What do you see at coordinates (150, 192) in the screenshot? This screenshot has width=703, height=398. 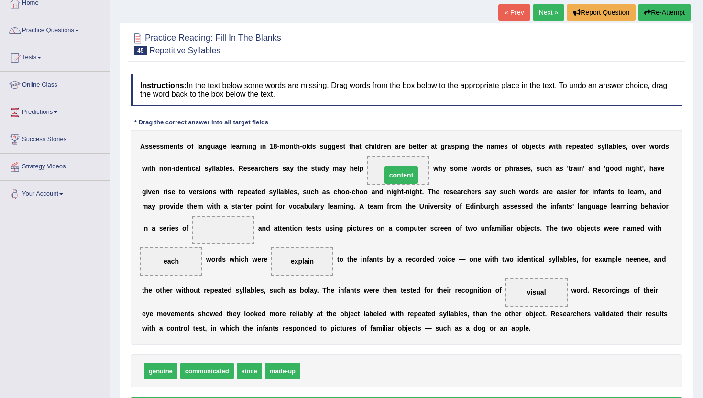 I see `b: v` at bounding box center [150, 192].